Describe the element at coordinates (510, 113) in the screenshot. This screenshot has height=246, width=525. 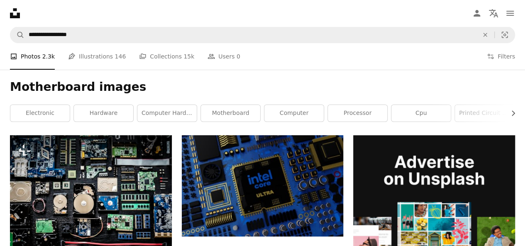
I see `button: scroll list to the right` at that location.